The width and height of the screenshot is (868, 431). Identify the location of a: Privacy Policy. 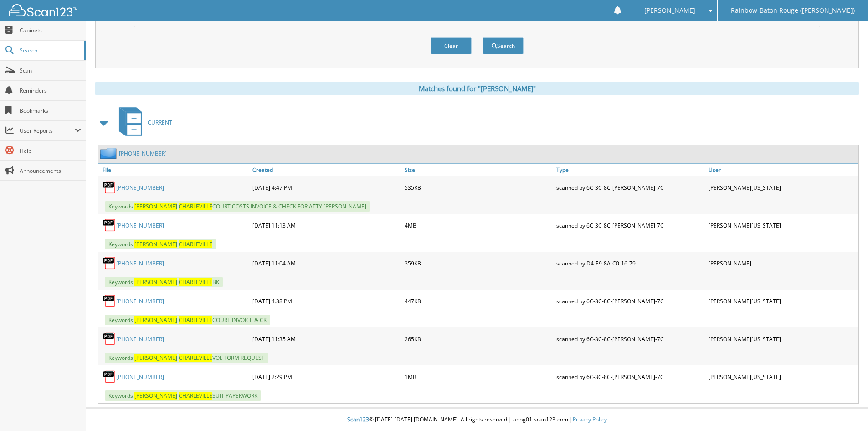
(590, 419).